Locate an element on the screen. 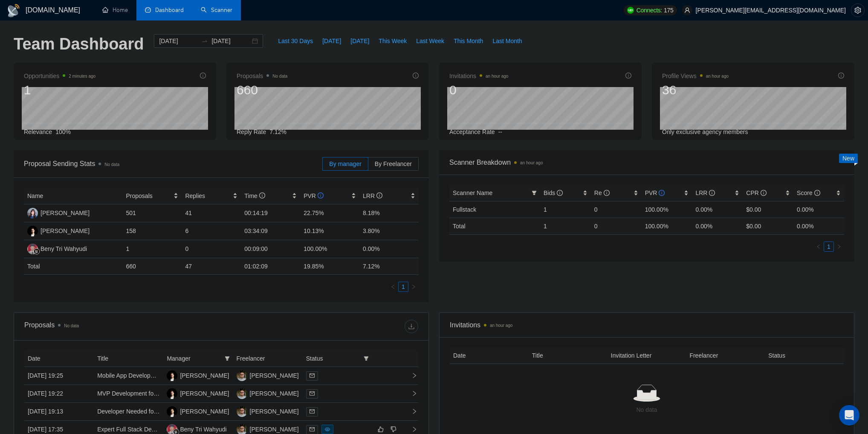  a: homeHome is located at coordinates (115, 10).